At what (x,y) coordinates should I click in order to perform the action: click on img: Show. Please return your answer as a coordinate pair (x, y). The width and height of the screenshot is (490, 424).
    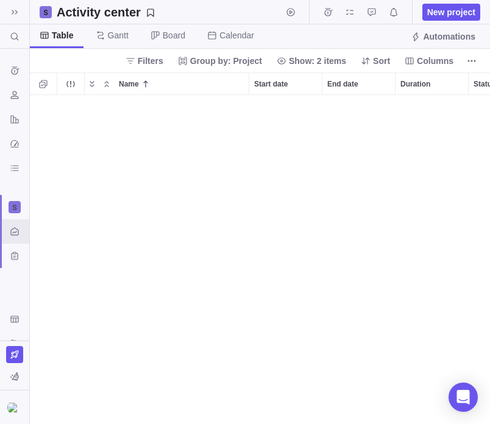
    Looking at the image, I should click on (15, 408).